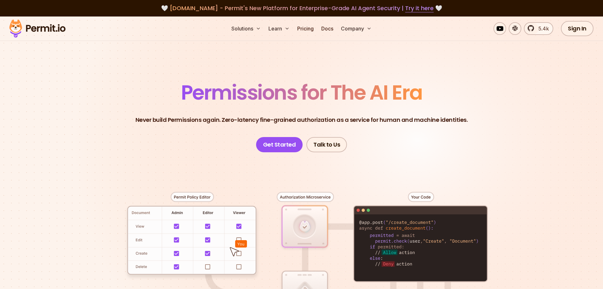 The height and width of the screenshot is (289, 603). Describe the element at coordinates (280, 144) in the screenshot. I see `a: Get Started` at that location.